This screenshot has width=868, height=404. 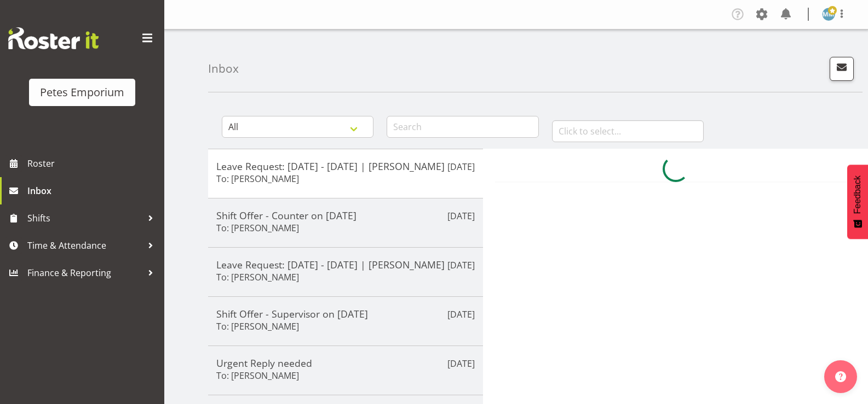 What do you see at coordinates (857, 202) in the screenshot?
I see `button: Feedback - Show survey` at bounding box center [857, 202].